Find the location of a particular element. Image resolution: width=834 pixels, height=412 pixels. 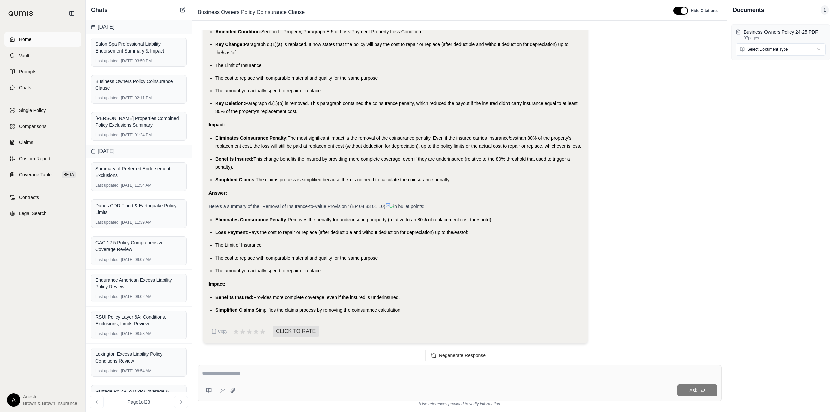

div: GAC 12.5 Policy Comprehensive Coverage Review is located at coordinates (139, 246).